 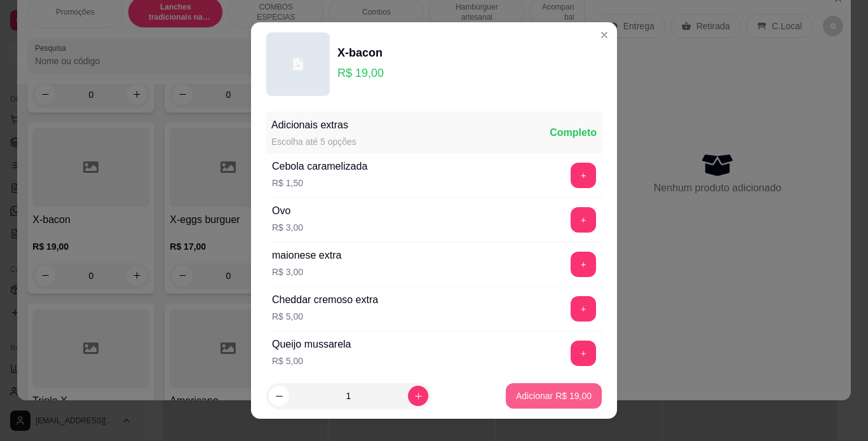 What do you see at coordinates (314, 142) in the screenshot?
I see `div: Escolha até 5 opções` at bounding box center [314, 142].